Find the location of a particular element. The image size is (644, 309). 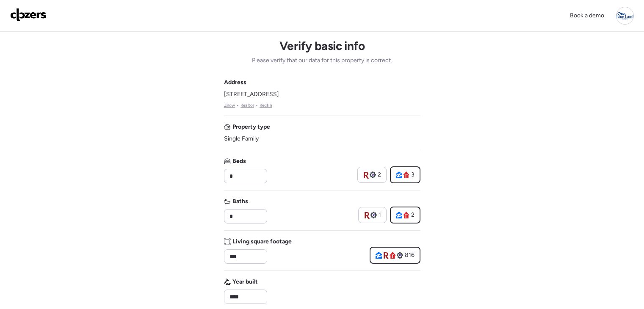

span: Book a demo is located at coordinates (587, 15).